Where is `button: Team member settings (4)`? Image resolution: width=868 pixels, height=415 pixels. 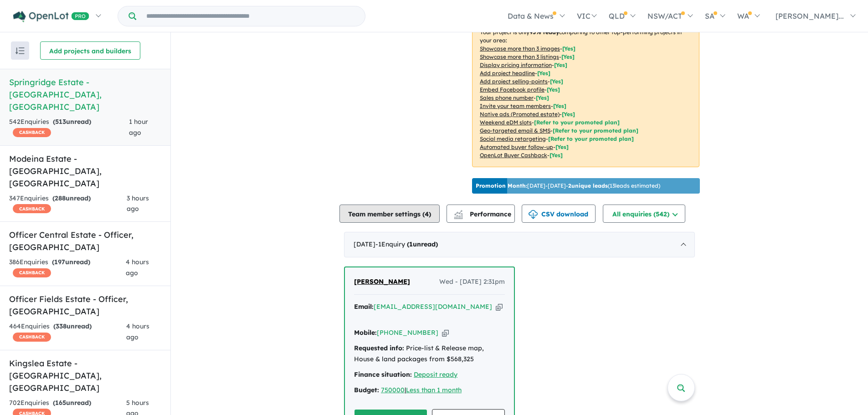 button: Team member settings (4) is located at coordinates (389, 213).